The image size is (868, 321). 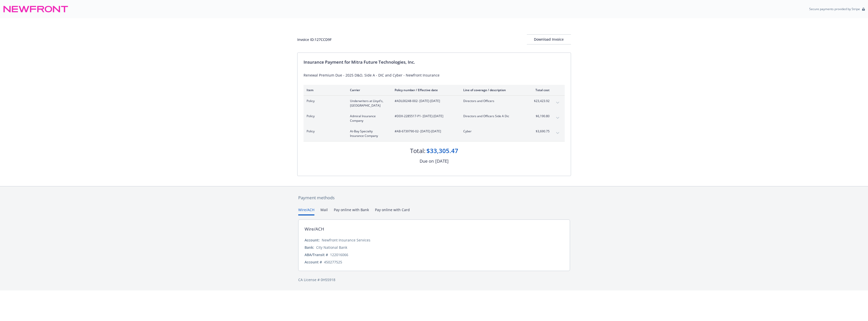 I want to click on div: Renewal Premium Due - 2025 D&O, Side A - DIC and Cyber - Newfront Insurance, so click(x=434, y=75).